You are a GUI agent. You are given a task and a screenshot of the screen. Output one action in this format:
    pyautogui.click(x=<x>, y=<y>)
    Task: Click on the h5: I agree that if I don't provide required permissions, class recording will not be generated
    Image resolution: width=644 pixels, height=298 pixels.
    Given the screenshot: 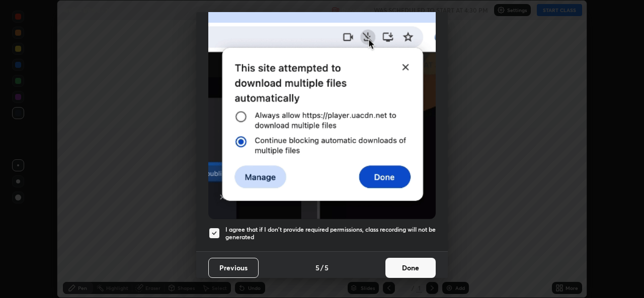 What is the action you would take?
    pyautogui.click(x=330, y=233)
    